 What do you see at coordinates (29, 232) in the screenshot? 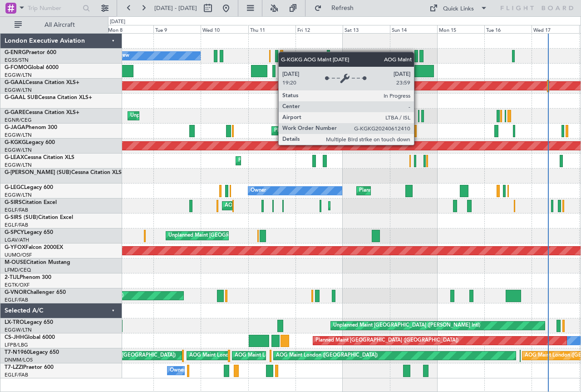
I see `a: G-SPCYLegacy 650` at bounding box center [29, 232].